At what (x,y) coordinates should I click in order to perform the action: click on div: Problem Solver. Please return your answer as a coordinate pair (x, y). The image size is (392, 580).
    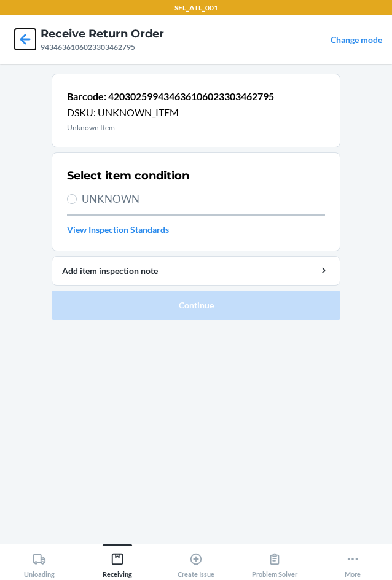
    Looking at the image, I should click on (275, 563).